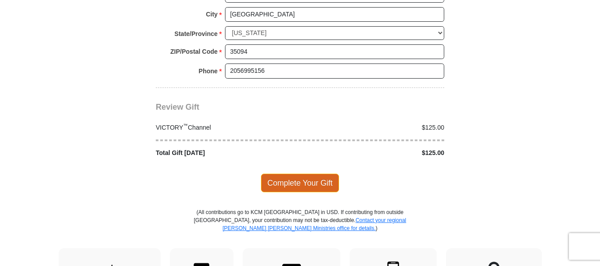 This screenshot has height=266, width=600. I want to click on sup: ™, so click(186, 125).